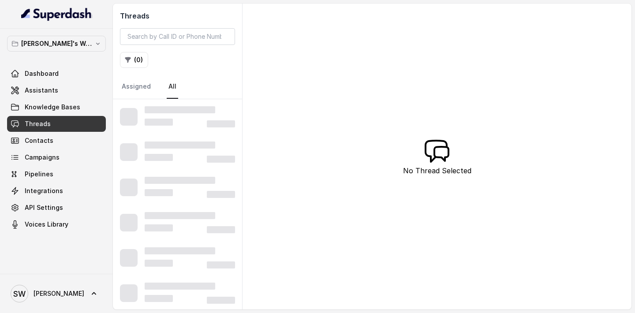 The image size is (635, 313). I want to click on a: Integrations, so click(56, 191).